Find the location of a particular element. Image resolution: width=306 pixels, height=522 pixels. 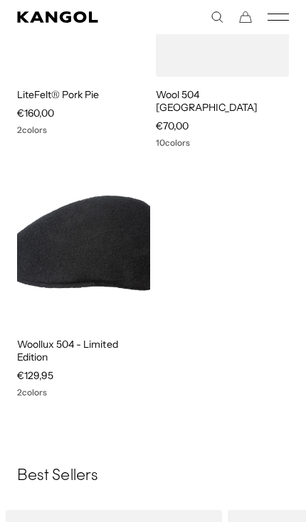

summary: Search here is located at coordinates (217, 17).